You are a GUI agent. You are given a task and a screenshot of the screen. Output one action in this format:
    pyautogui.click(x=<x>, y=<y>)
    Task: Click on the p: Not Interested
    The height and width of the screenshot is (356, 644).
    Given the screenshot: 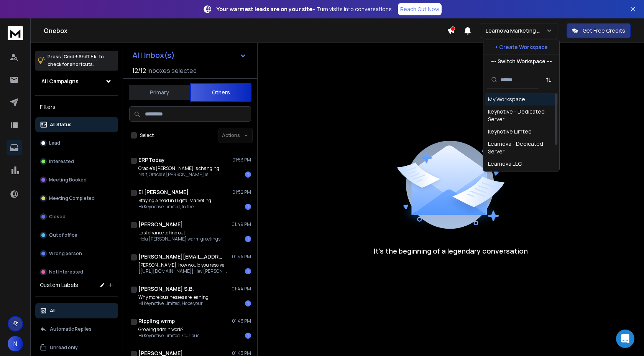 What is the action you would take?
    pyautogui.click(x=66, y=272)
    